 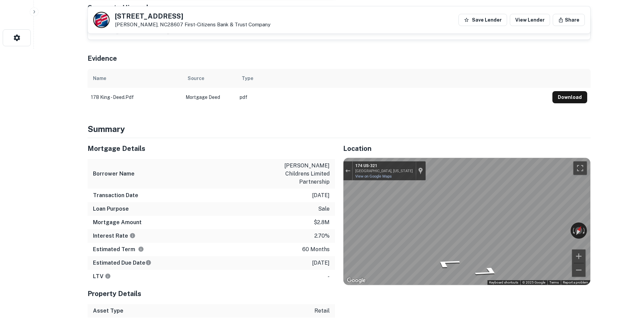 What do you see at coordinates (248, 79) in the screenshot?
I see `div: Type` at bounding box center [248, 79].